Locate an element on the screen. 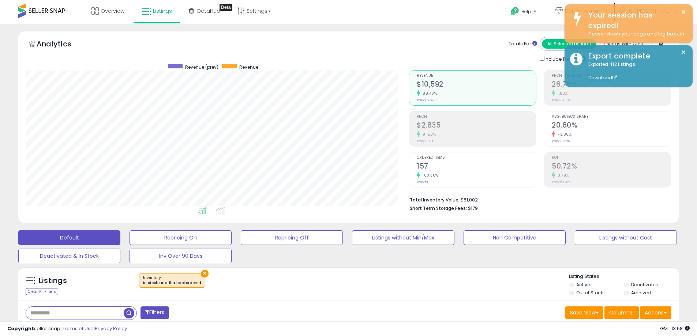 Image resolution: width=697 pixels, height=336 pixels. small: 1.63% is located at coordinates (561, 93).